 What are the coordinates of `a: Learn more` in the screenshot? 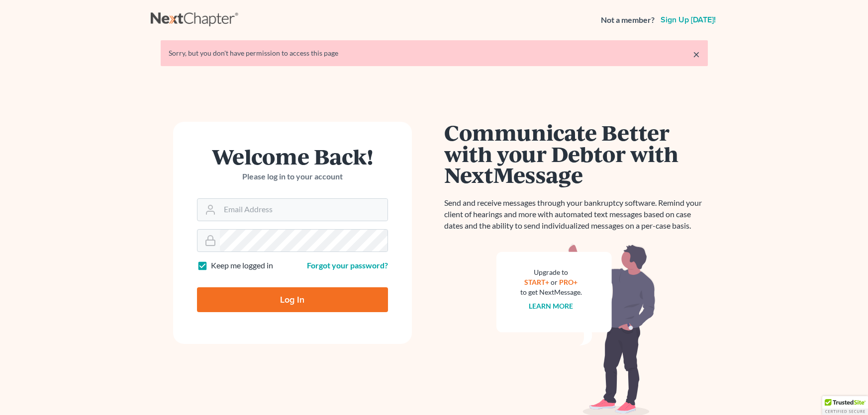 It's located at (551, 306).